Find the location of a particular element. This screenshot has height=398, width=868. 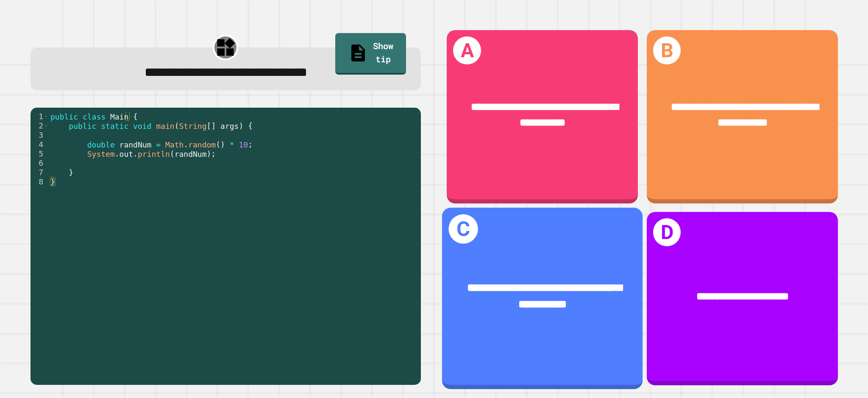

div: 8 is located at coordinates (40, 182).